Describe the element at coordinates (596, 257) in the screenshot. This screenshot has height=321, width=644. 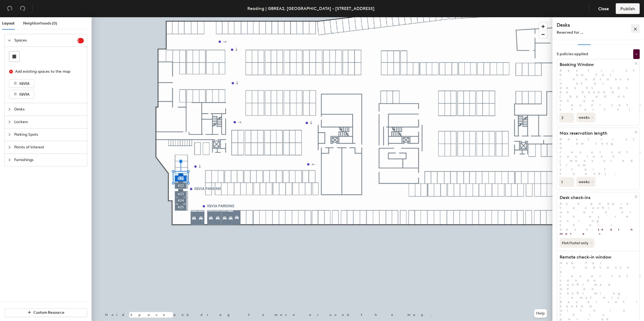
I see `h1: Remote check-in window` at that location.